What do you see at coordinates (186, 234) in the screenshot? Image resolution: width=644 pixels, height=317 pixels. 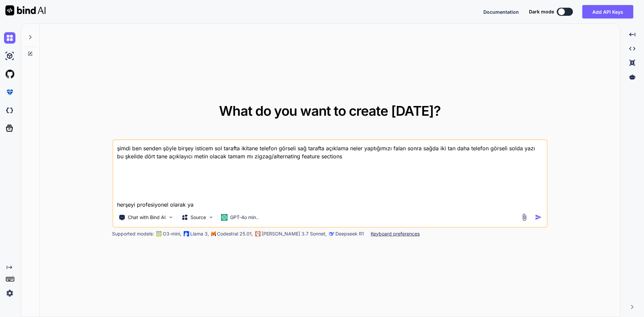 I see `img: Llama2` at bounding box center [186, 234].